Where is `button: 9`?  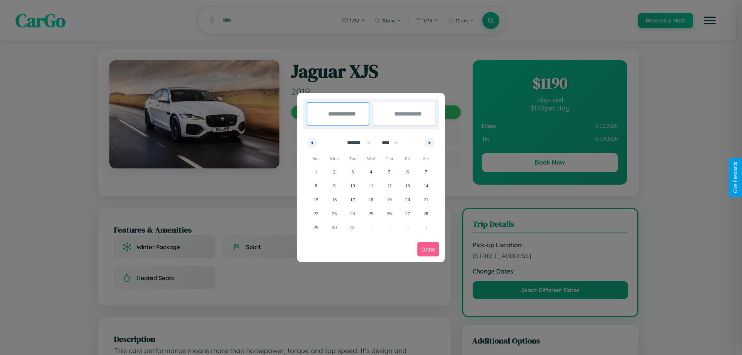
button: 9 is located at coordinates (334, 186).